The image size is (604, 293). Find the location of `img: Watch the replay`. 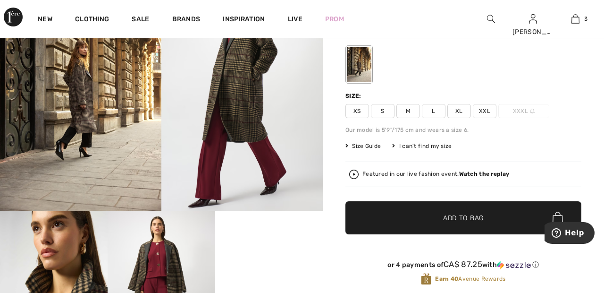

img: Watch the replay is located at coordinates (354, 174).